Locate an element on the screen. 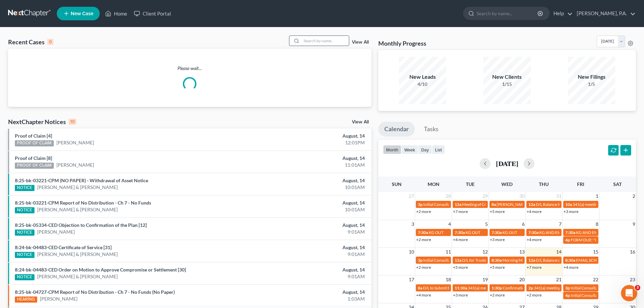  span: Sun is located at coordinates (397, 184).